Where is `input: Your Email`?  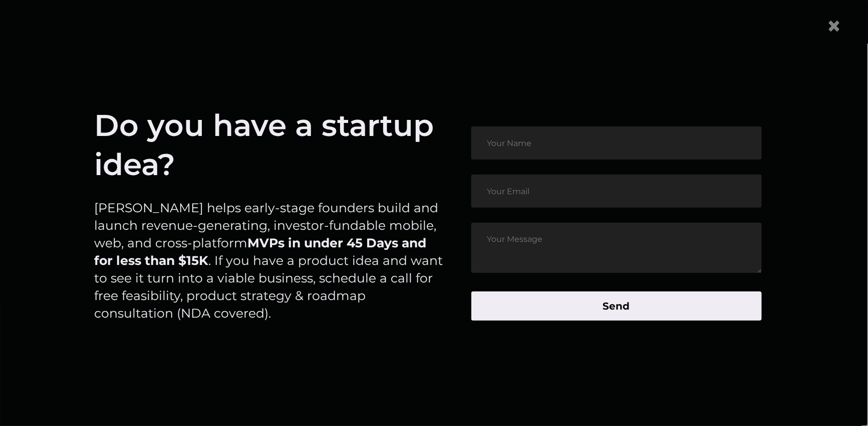 input: Your Email is located at coordinates (617, 191).